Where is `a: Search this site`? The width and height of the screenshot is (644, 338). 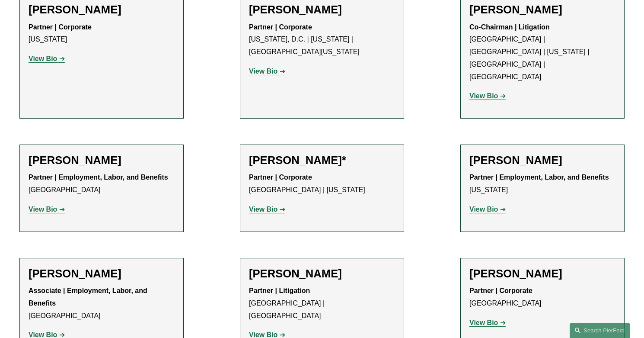
a: Search this site is located at coordinates (600, 330).